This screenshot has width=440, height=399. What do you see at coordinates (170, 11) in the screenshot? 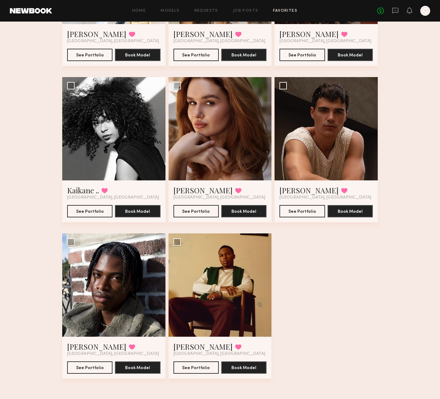
I see `a: Models` at bounding box center [170, 11].